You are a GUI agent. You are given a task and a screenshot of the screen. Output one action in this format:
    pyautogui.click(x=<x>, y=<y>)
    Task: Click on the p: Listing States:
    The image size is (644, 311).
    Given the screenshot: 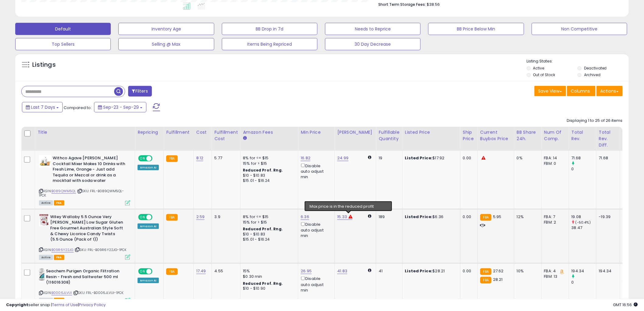 What is the action you would take?
    pyautogui.click(x=577, y=61)
    